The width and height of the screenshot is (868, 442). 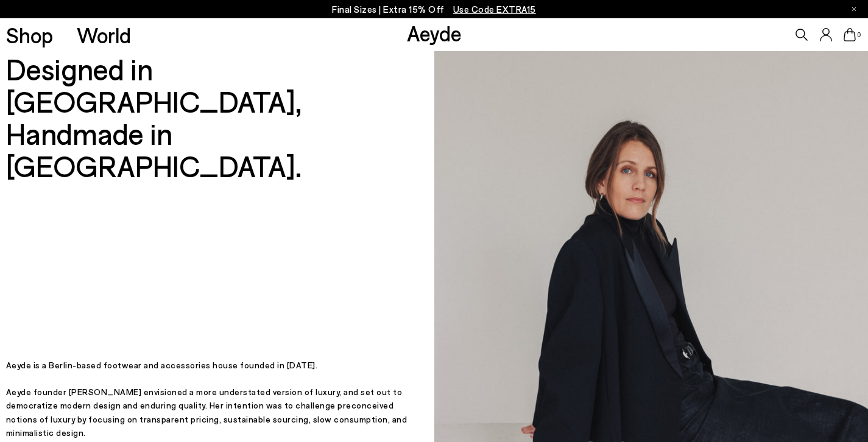 What do you see at coordinates (850, 35) in the screenshot?
I see `a: 0` at bounding box center [850, 35].